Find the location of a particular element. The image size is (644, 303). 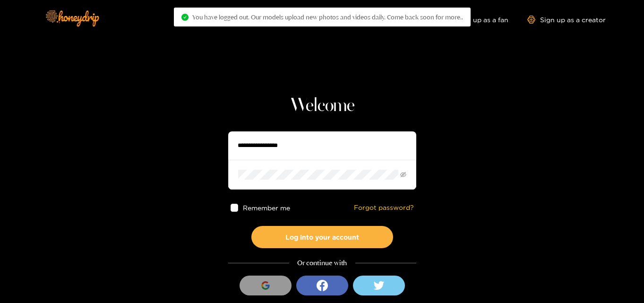

h1: Welcome is located at coordinates (322, 106).